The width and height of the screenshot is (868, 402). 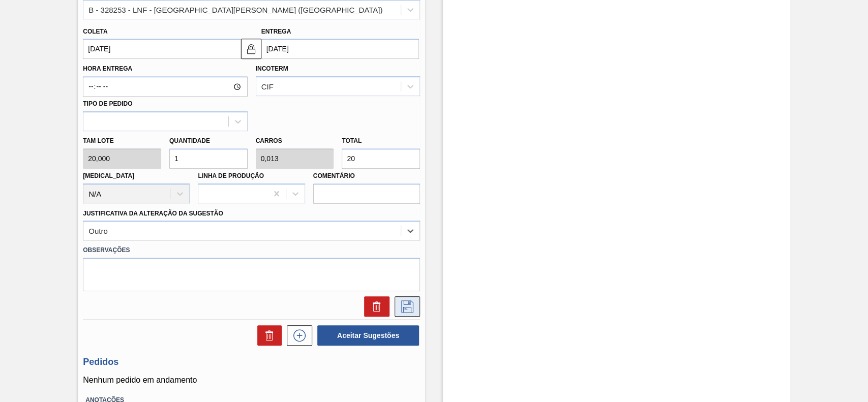 What do you see at coordinates (153, 214) in the screenshot?
I see `label: Justificativa da Alteração da Sugestão` at bounding box center [153, 214].